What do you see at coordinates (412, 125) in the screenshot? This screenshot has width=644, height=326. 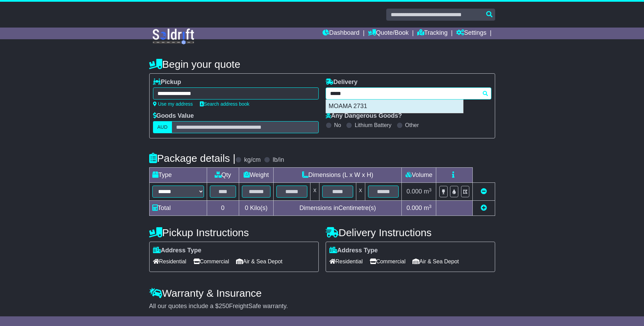 I see `label: Other` at bounding box center [412, 125].